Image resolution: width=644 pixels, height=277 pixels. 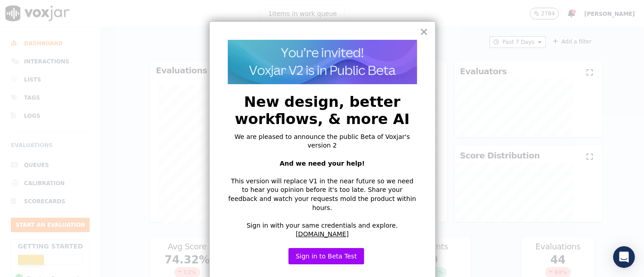 What do you see at coordinates (322, 226) in the screenshot?
I see `span: Sign in with your same credentials and explore.` at bounding box center [322, 226].